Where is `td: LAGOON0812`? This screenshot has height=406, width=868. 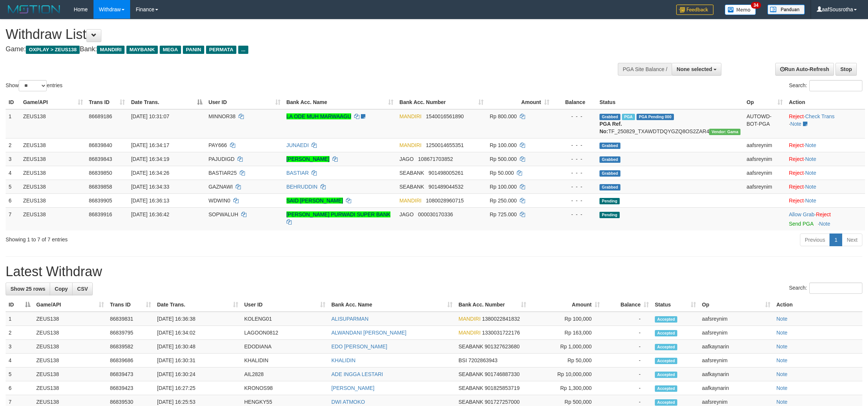 td: LAGOON0812 is located at coordinates (284, 333).